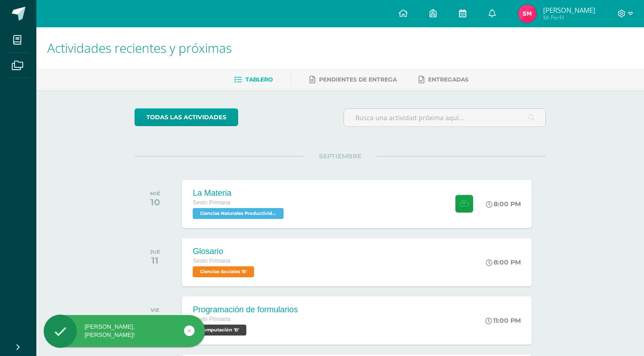 This screenshot has width=644, height=356. What do you see at coordinates (239, 193) in the screenshot?
I see `div: La Materia` at bounding box center [239, 193].